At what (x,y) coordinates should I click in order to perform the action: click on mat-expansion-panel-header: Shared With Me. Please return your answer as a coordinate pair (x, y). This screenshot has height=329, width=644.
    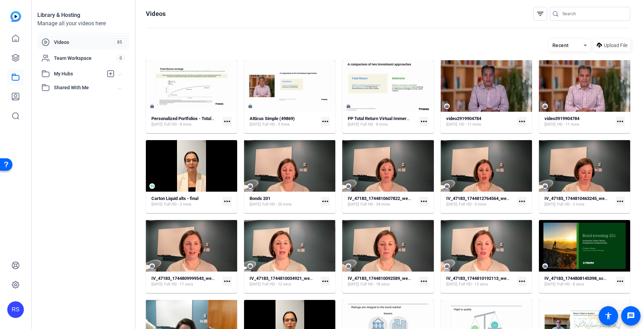
    Looking at the image, I should click on (83, 88).